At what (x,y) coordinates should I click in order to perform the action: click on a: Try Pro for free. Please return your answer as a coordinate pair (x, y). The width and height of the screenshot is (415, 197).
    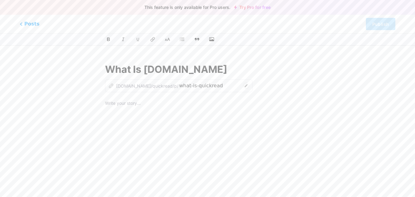
    Looking at the image, I should click on (252, 7).